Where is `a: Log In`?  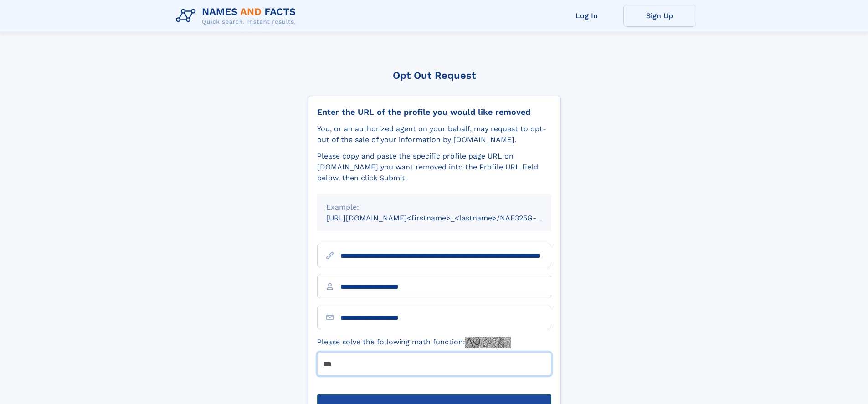 a: Log In is located at coordinates (587, 15).